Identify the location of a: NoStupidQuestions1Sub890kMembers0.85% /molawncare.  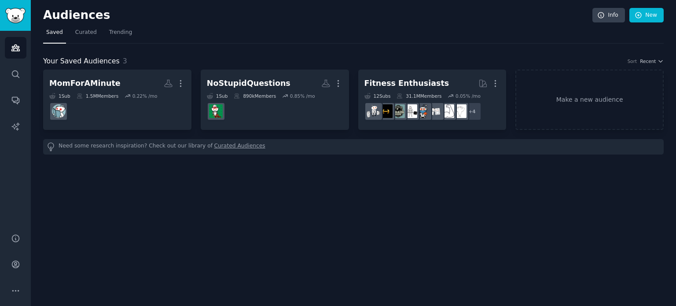
(275, 99).